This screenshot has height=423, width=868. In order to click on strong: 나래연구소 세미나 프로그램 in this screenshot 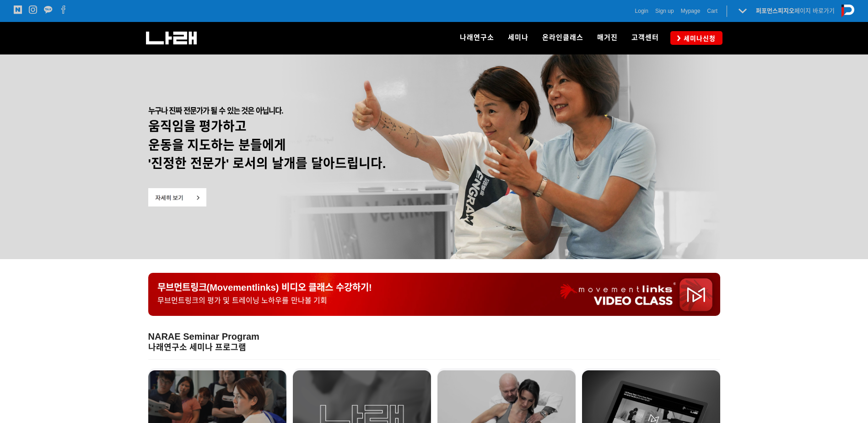, I will do `click(197, 347)`.